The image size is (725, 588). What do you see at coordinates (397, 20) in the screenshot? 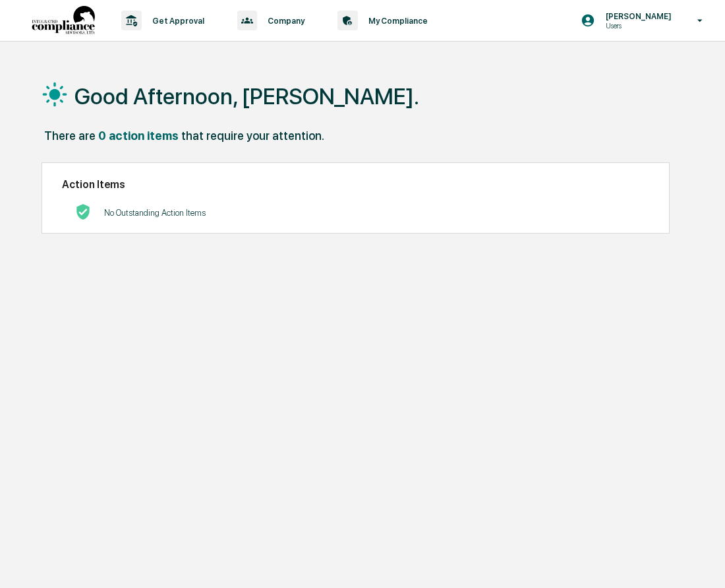
I see `p: My Compliance` at bounding box center [397, 20].